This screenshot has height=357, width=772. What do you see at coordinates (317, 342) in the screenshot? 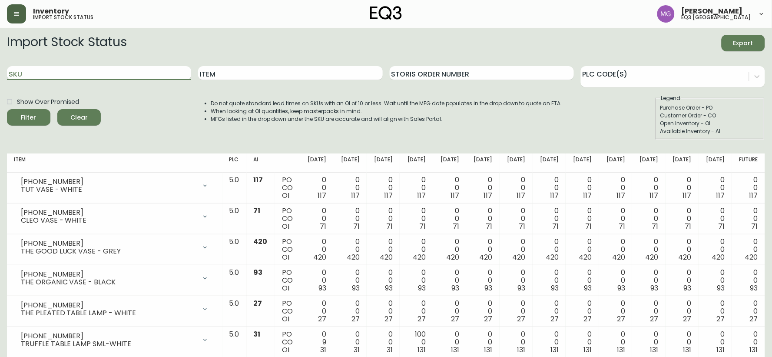
I see `div: 0 9` at bounding box center [317, 342].